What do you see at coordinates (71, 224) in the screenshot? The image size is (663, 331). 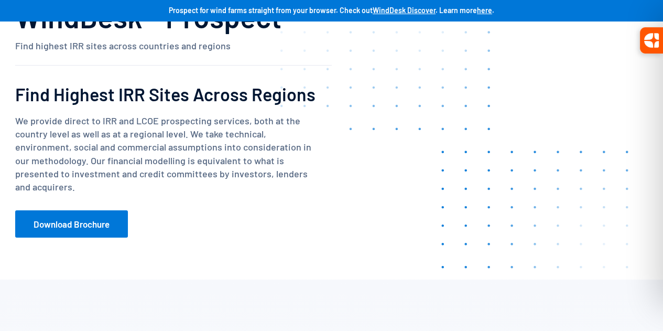 I see `a: Download Brochure` at bounding box center [71, 224].